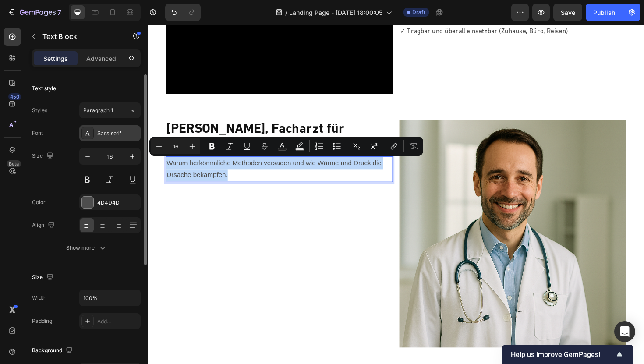 The height and width of the screenshot is (364, 644). Describe the element at coordinates (139, 120) in the screenshot. I see `h2: Rich Text Editor. Editing area: main` at that location.